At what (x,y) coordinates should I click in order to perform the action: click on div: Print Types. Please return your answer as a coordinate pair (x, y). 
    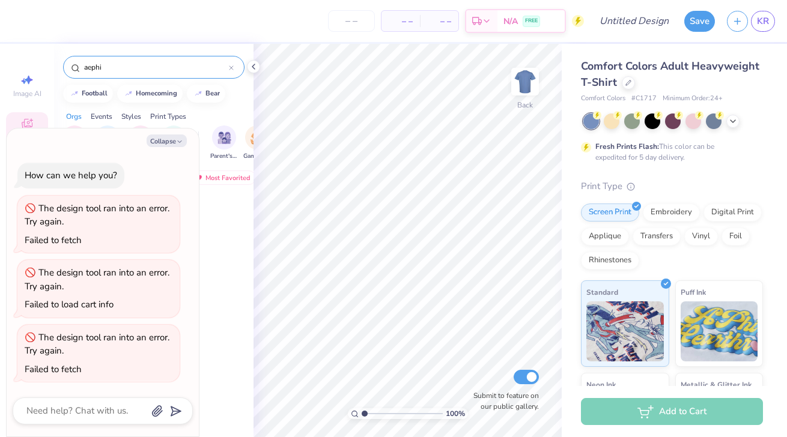
    Looking at the image, I should click on (168, 116).